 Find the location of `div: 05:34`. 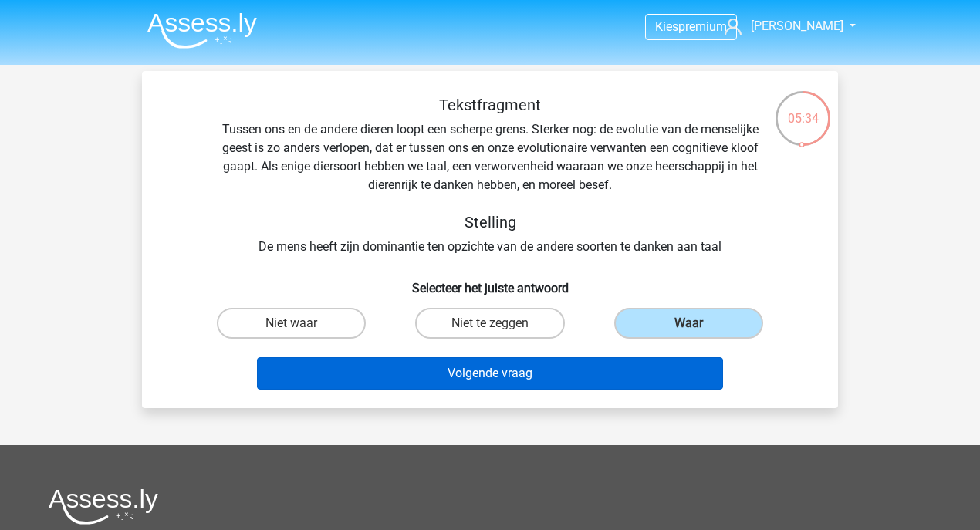

div: 05:34 is located at coordinates (803, 108).